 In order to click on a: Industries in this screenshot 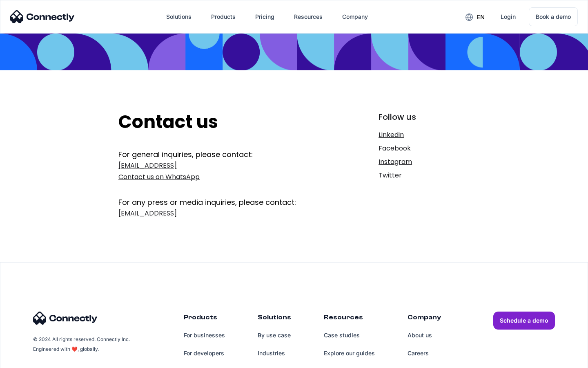, I will do `click(274, 353)`.